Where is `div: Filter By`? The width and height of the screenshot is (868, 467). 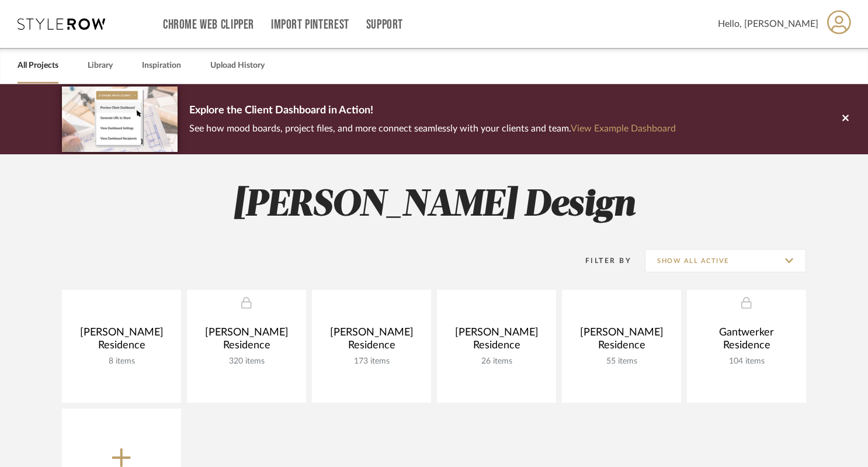 div: Filter By is located at coordinates (601, 260).